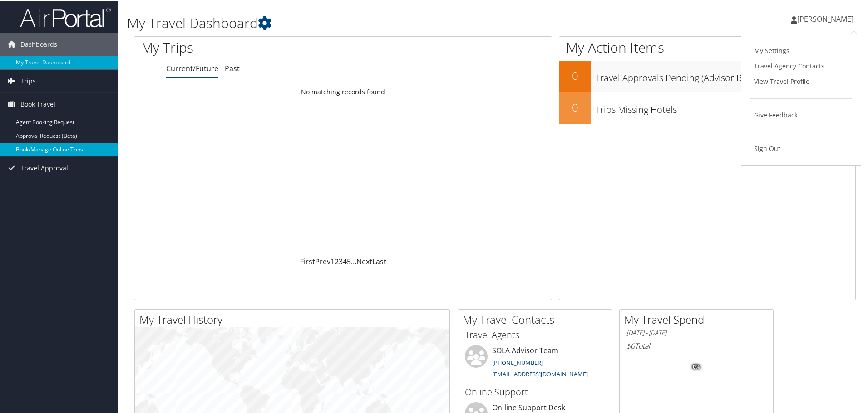 The height and width of the screenshot is (413, 868). What do you see at coordinates (534, 363) in the screenshot?
I see `li: SOLA Advisor Team` at bounding box center [534, 363].